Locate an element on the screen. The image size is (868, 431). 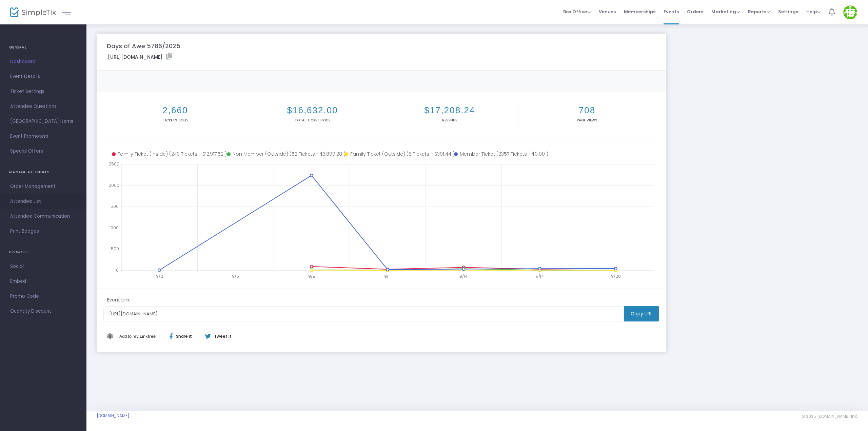
h2: 2,660 is located at coordinates (175, 110).